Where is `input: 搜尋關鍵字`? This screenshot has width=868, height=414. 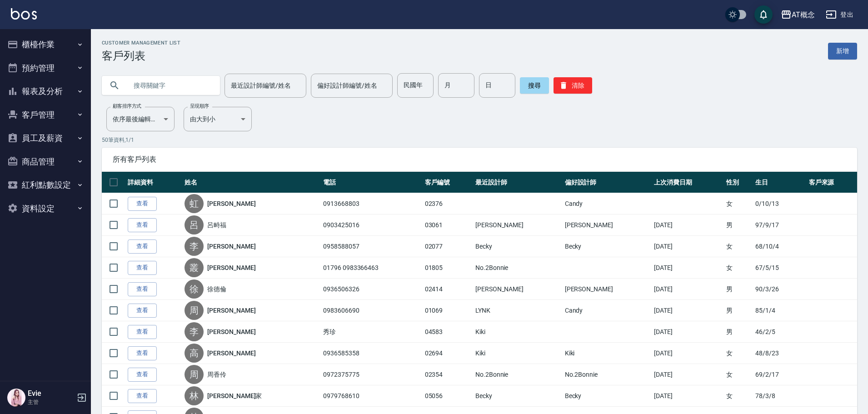
input: 搜尋關鍵字 is located at coordinates (170, 85).